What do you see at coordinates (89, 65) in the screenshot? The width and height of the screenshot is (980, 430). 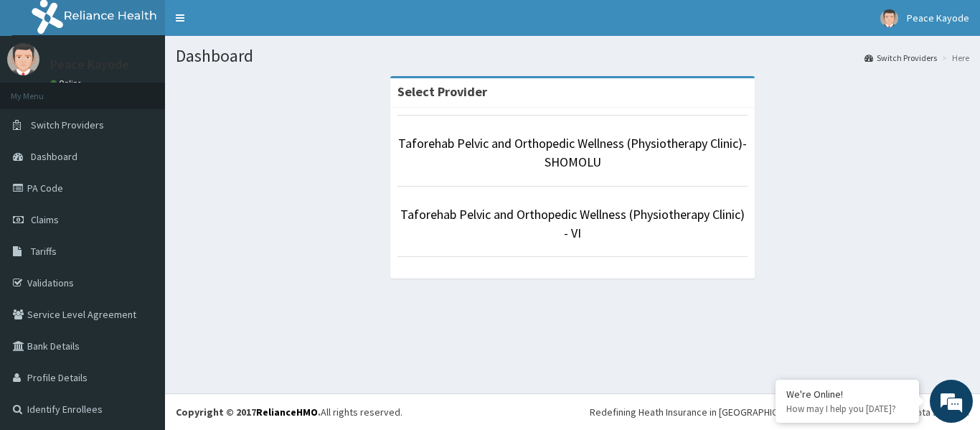 I see `p: Peace Kayode` at bounding box center [89, 65].